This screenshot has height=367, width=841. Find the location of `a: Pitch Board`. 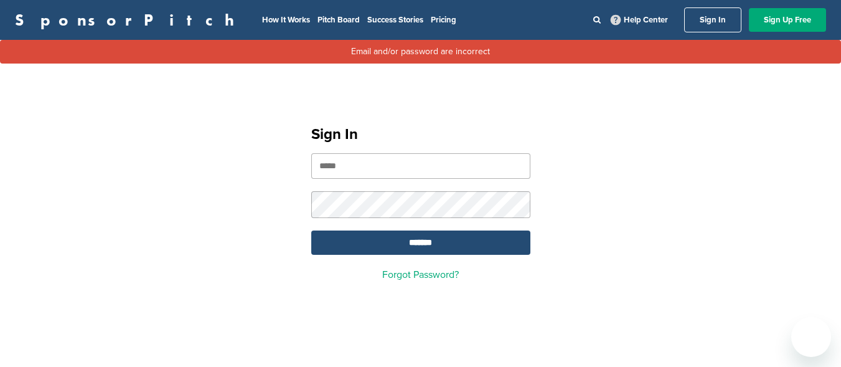

a: Pitch Board is located at coordinates (339, 20).